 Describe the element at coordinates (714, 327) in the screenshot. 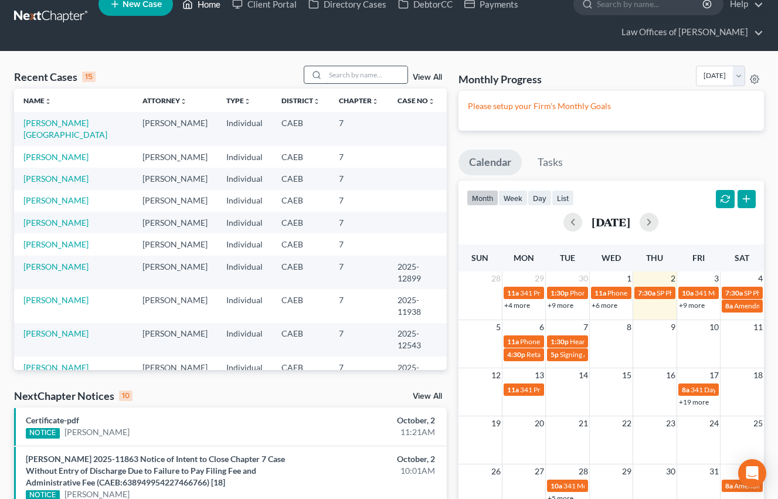

I see `span: 10` at that location.